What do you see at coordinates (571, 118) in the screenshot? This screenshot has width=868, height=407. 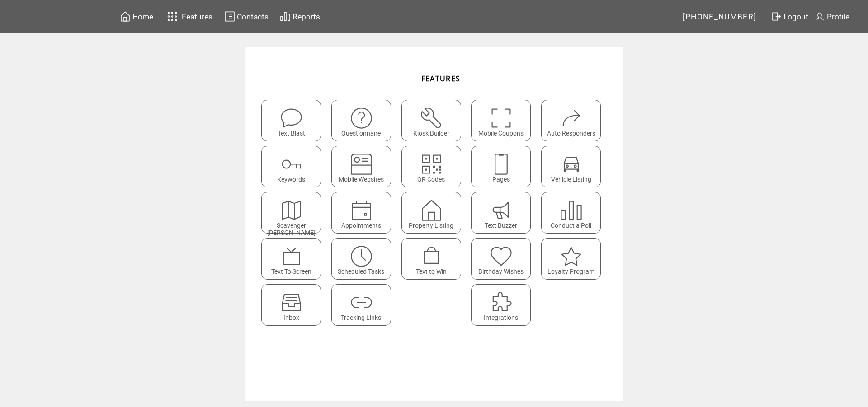 I see `img: auto-responders.svg` at bounding box center [571, 118].